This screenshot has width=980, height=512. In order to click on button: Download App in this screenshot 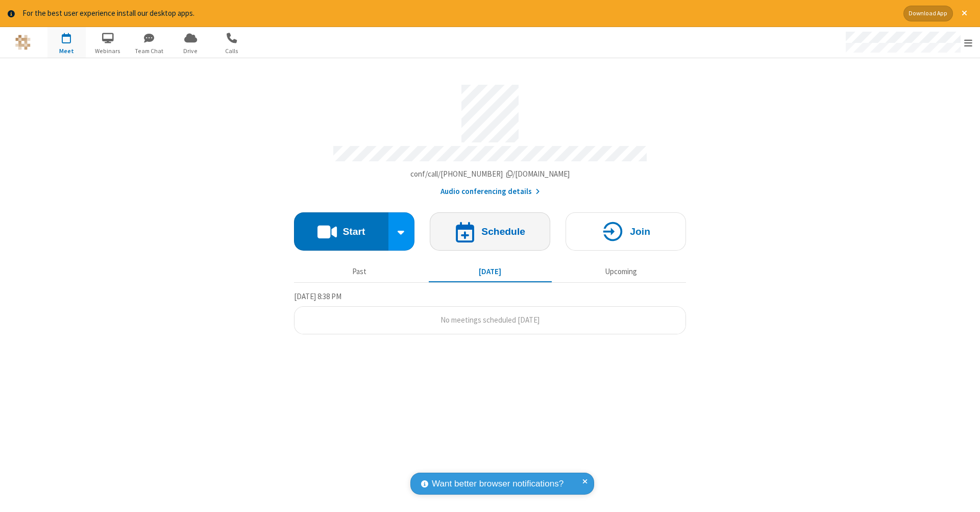, I will do `click(928, 13)`.